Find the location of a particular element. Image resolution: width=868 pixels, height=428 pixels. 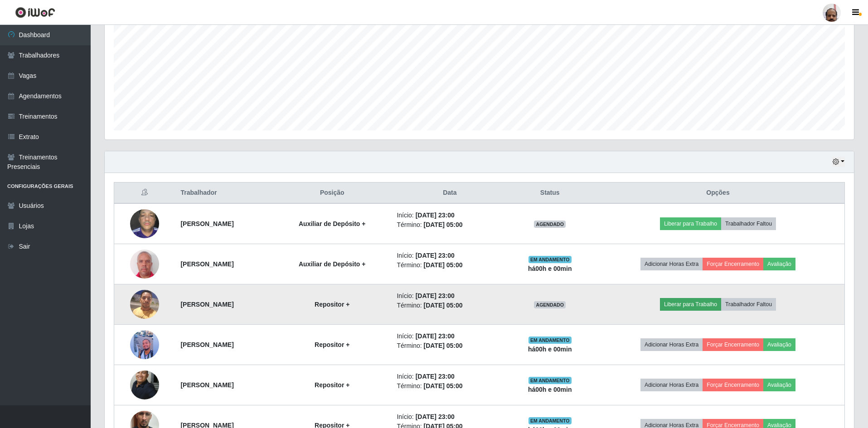

img: 1738750603268.jpeg is located at coordinates (145, 304).